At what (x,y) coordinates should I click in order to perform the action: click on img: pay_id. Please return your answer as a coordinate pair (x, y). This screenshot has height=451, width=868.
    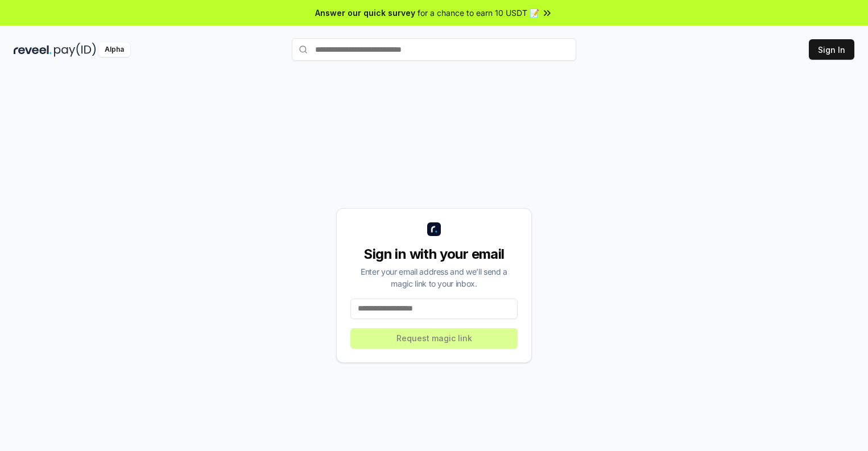
    Looking at the image, I should click on (75, 50).